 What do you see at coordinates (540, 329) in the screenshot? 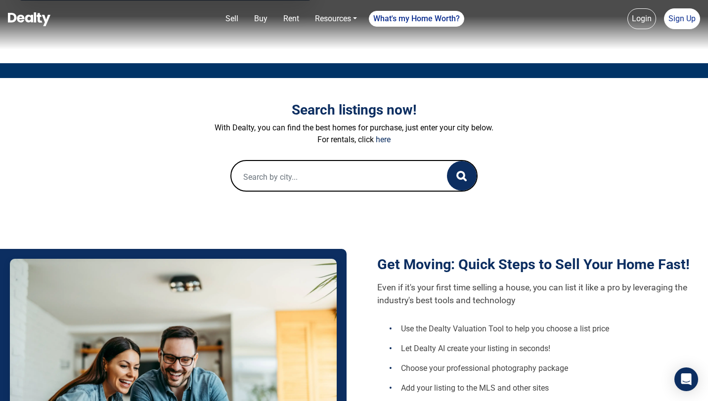
I see `li: Use the Dealty Valuation Tool to help you choose a list price` at bounding box center [540, 329].